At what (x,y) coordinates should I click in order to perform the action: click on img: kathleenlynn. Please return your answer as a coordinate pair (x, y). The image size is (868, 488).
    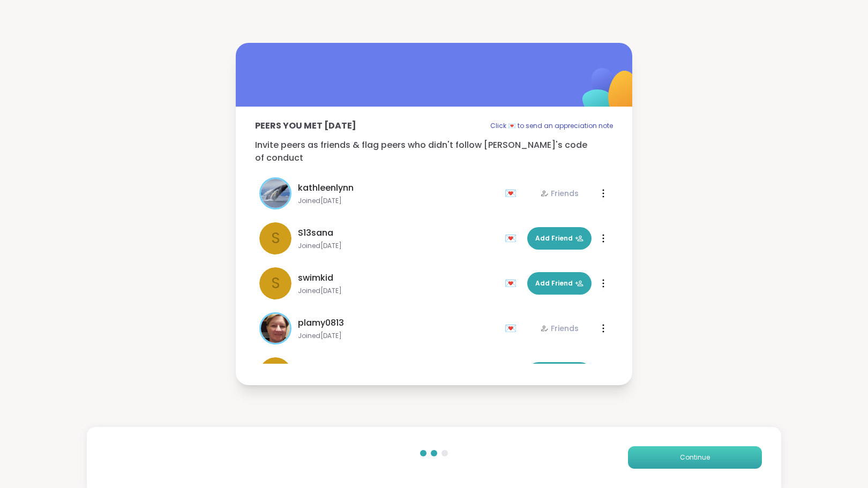
    Looking at the image, I should click on (275, 193).